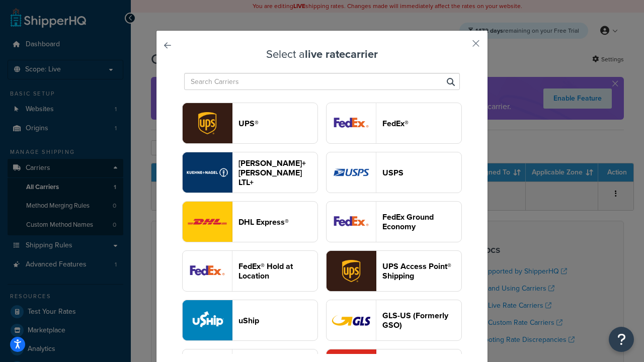  Describe the element at coordinates (207, 321) in the screenshot. I see `img: uShip logo` at that location.